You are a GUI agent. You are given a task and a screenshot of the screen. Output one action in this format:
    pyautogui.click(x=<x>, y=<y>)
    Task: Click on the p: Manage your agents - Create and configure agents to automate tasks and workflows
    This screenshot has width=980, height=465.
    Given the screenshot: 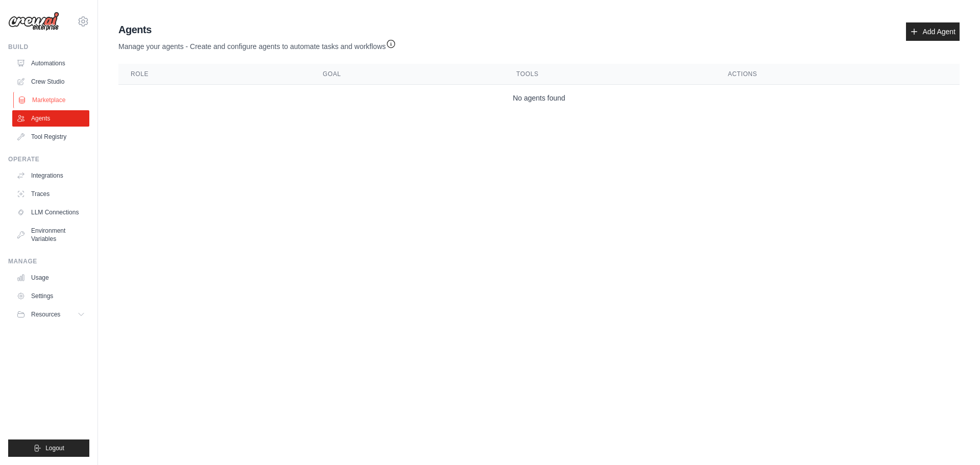 What is the action you would take?
    pyautogui.click(x=257, y=44)
    